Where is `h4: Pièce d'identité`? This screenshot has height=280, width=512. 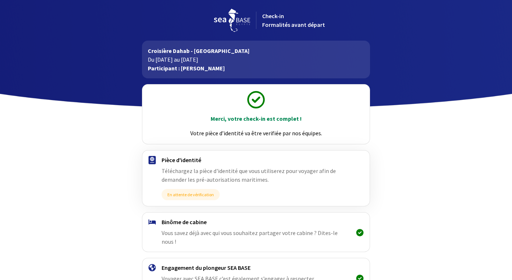 h4: Pièce d'identité is located at coordinates (256, 160).